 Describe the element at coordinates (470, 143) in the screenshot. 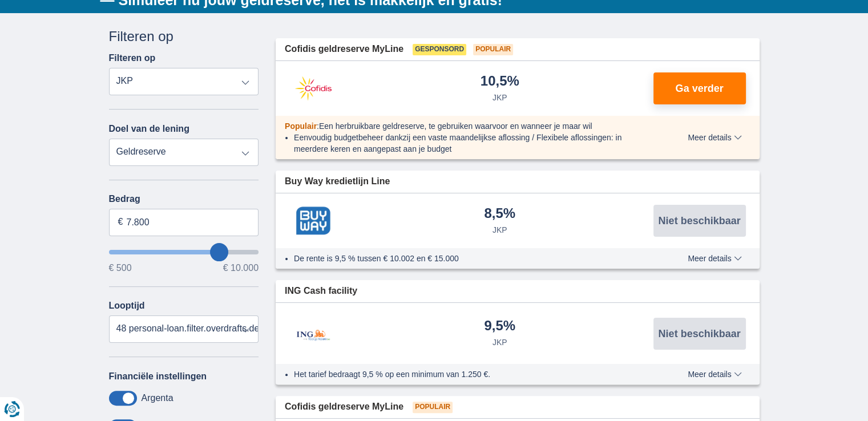

I see `li: Eenvoudig budgetbeheer dankzij een vaste maandelijkse aflossing / Flexibele aflossingen: in meerd...` at that location.